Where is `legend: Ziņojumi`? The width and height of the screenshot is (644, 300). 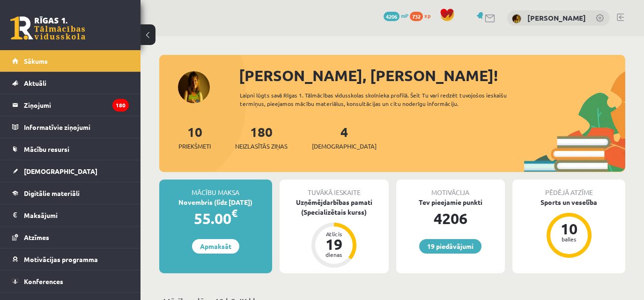
legend: Ziņojumi is located at coordinates (76, 105).